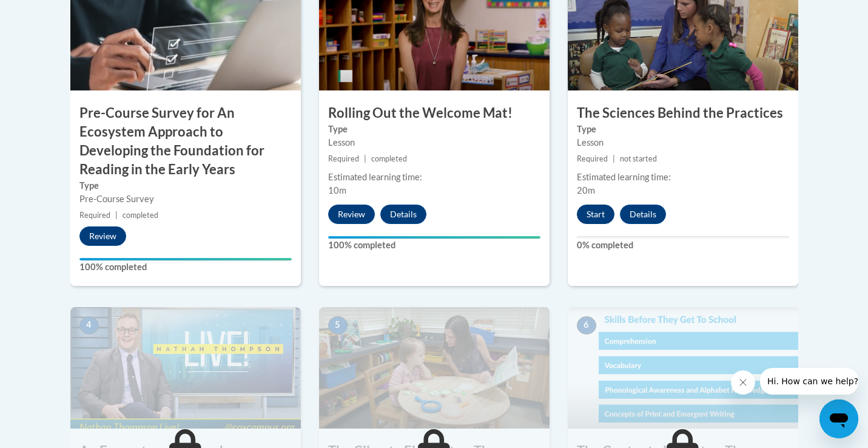  Describe the element at coordinates (638, 158) in the screenshot. I see `span: not started` at that location.